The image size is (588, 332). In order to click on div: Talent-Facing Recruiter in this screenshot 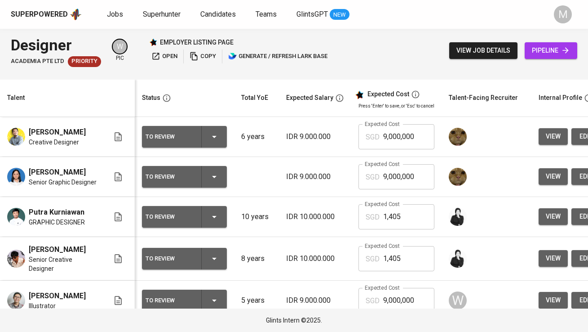, I will do `click(484, 98)`.